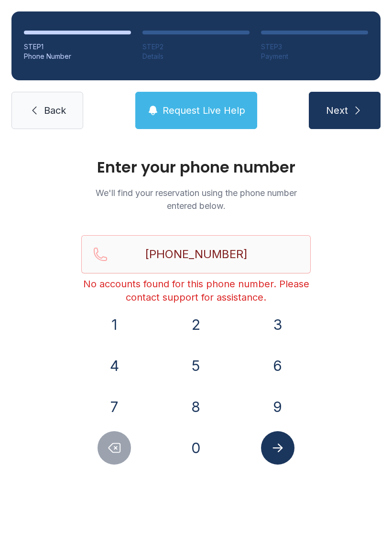 The image size is (392, 543). What do you see at coordinates (196, 325) in the screenshot?
I see `button: 2` at bounding box center [196, 325].